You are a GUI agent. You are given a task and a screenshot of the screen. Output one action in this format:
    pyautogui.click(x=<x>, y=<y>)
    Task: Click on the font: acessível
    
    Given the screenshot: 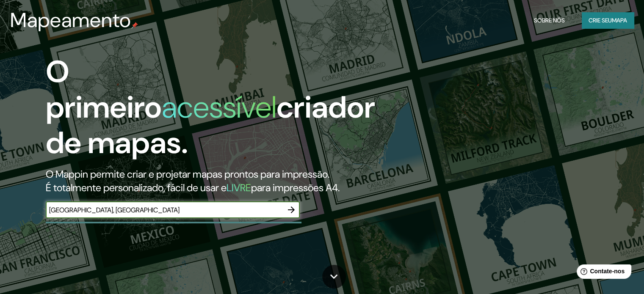 What is the action you would take?
    pyautogui.click(x=219, y=107)
    